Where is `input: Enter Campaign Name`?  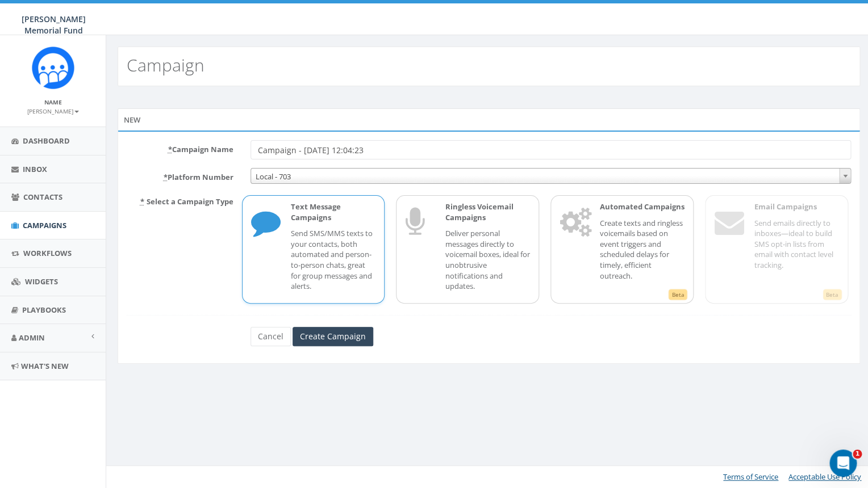
input: Enter Campaign Name is located at coordinates (551, 150).